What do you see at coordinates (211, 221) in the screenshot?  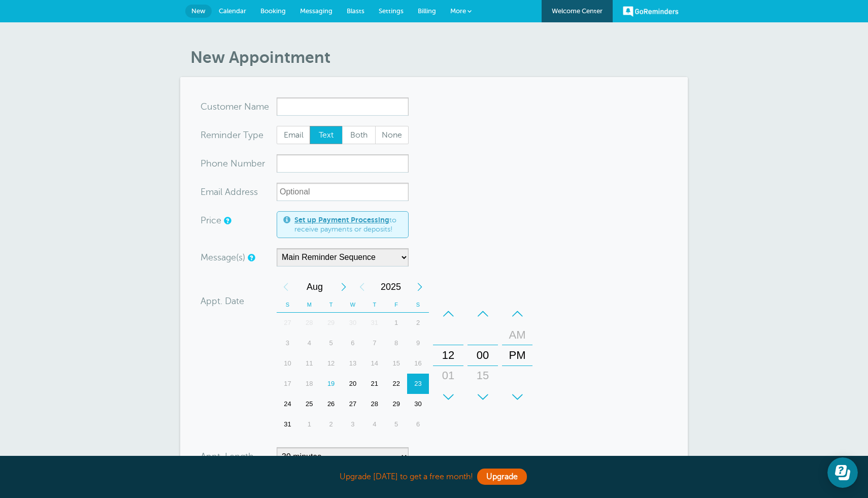 I see `label: Price` at bounding box center [211, 221].